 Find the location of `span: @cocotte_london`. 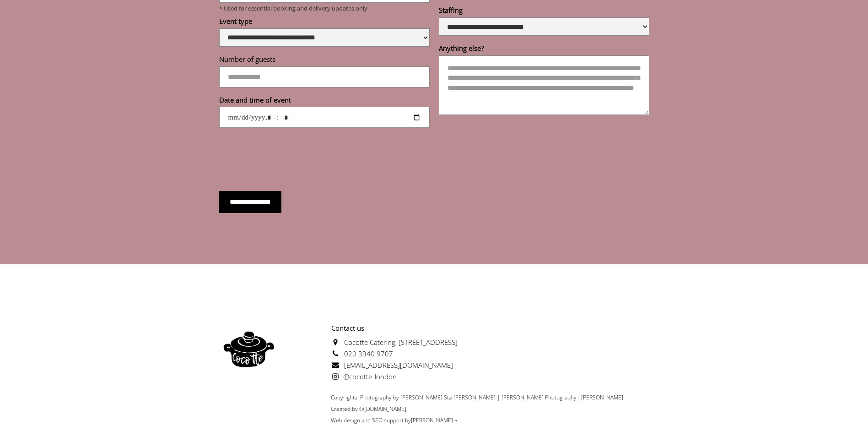

span: @cocotte_london is located at coordinates (364, 377).